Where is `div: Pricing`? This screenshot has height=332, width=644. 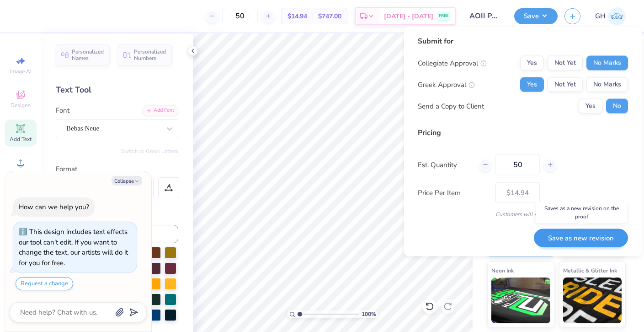 div: Pricing is located at coordinates (523, 132).